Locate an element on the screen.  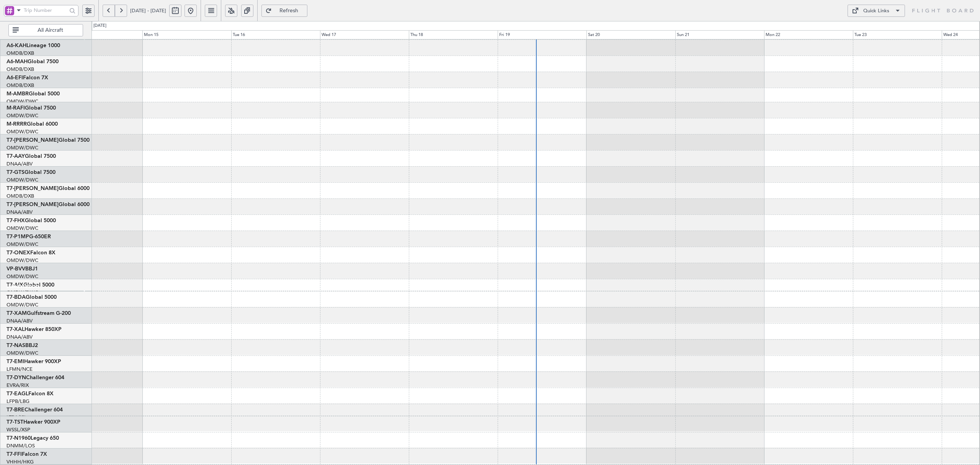
a: T7-NASBBJ2 is located at coordinates (22, 346).